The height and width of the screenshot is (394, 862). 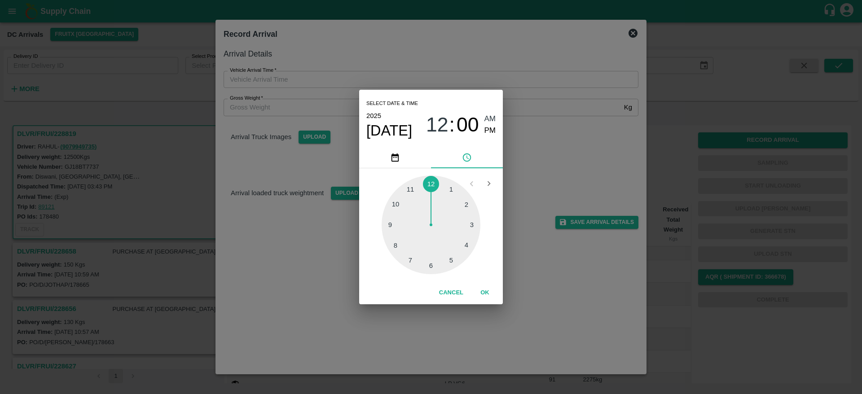 What do you see at coordinates (468, 125) in the screenshot?
I see `button: 00` at bounding box center [468, 125].